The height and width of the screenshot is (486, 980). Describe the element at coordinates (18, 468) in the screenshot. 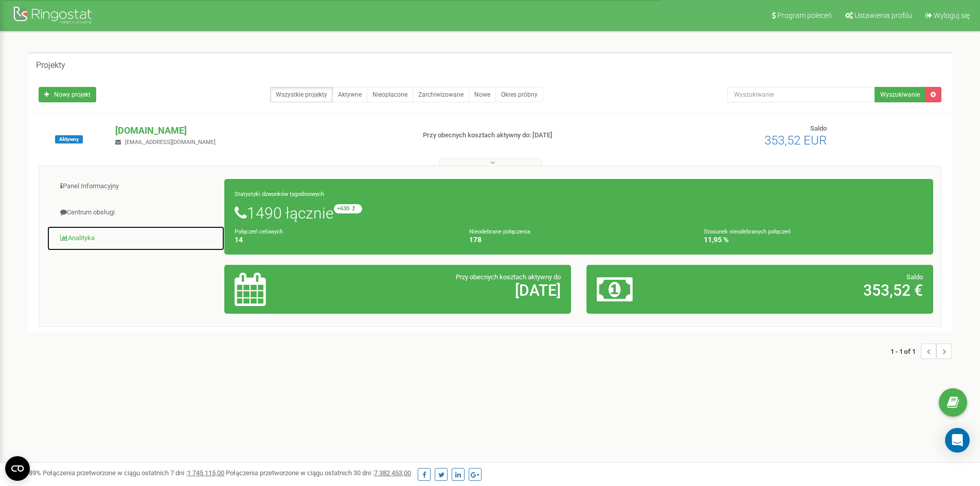

I see `button: Open CMP widget` at that location.